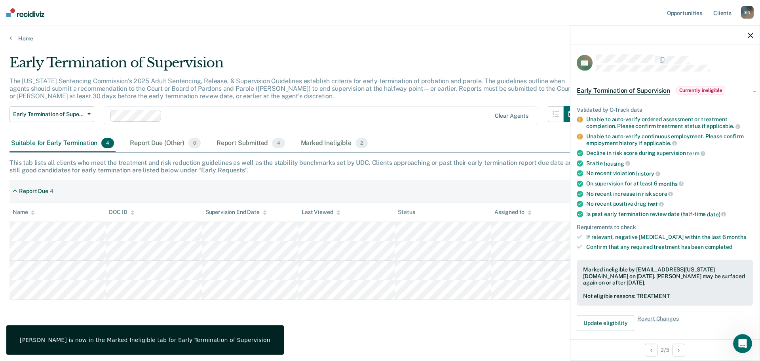 The height and width of the screenshot is (361, 760). Describe the element at coordinates (605, 323) in the screenshot. I see `button: Update eligibility` at that location.